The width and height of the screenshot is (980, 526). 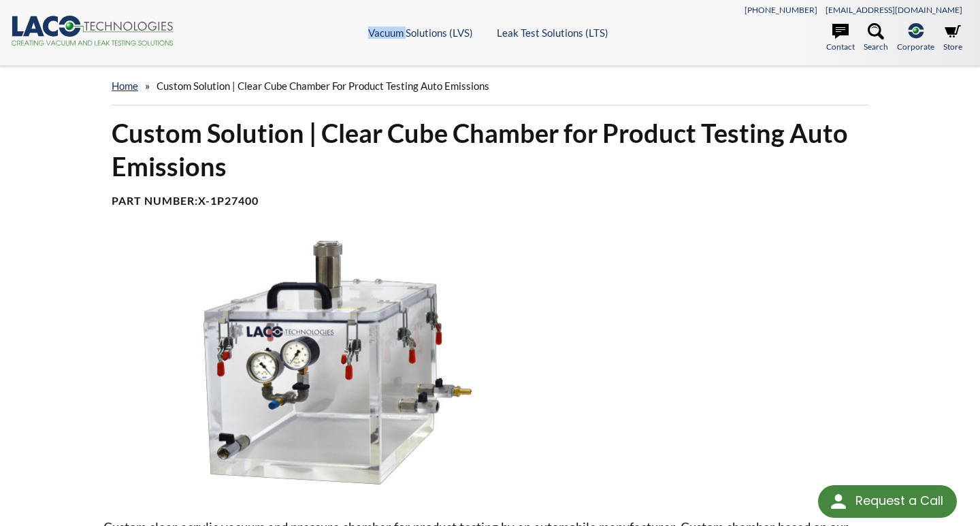 What do you see at coordinates (875, 38) in the screenshot?
I see `a: Search` at bounding box center [875, 38].